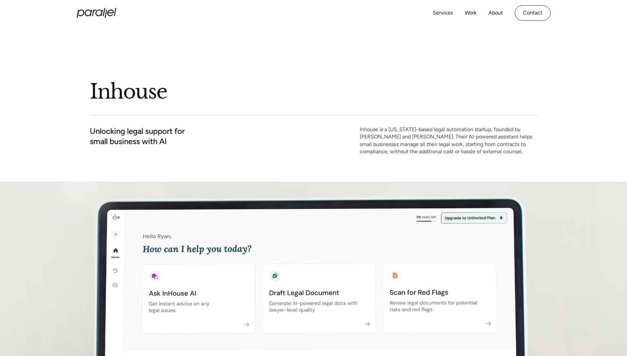  What do you see at coordinates (496, 13) in the screenshot?
I see `a: About` at bounding box center [496, 13].